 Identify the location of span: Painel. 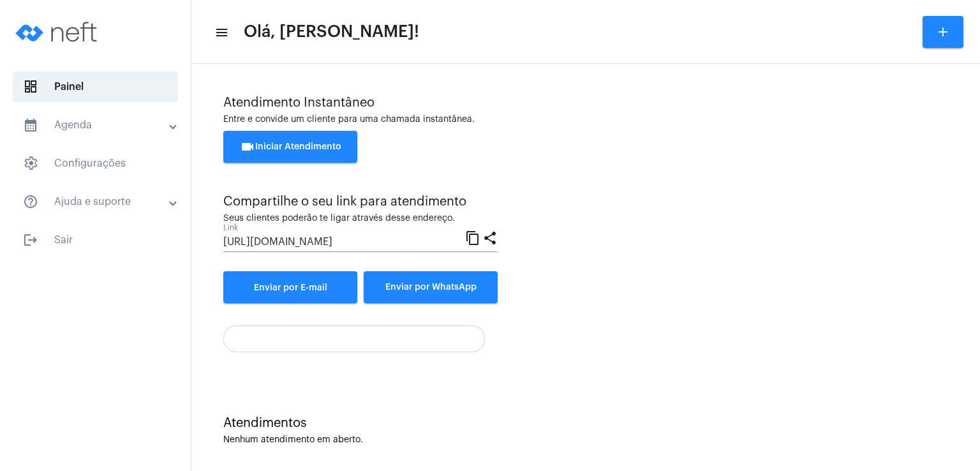
(95, 87).